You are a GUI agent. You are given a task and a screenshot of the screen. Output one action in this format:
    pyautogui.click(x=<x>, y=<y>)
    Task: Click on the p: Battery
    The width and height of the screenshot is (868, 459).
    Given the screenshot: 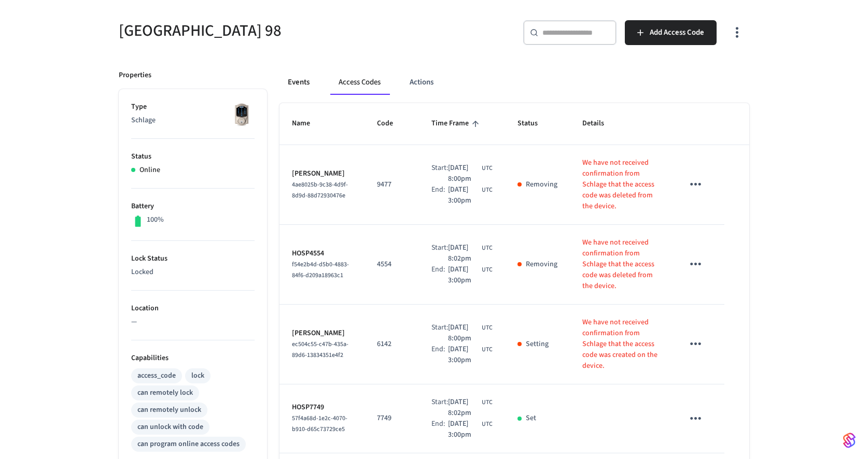 What is the action you would take?
    pyautogui.click(x=193, y=206)
    